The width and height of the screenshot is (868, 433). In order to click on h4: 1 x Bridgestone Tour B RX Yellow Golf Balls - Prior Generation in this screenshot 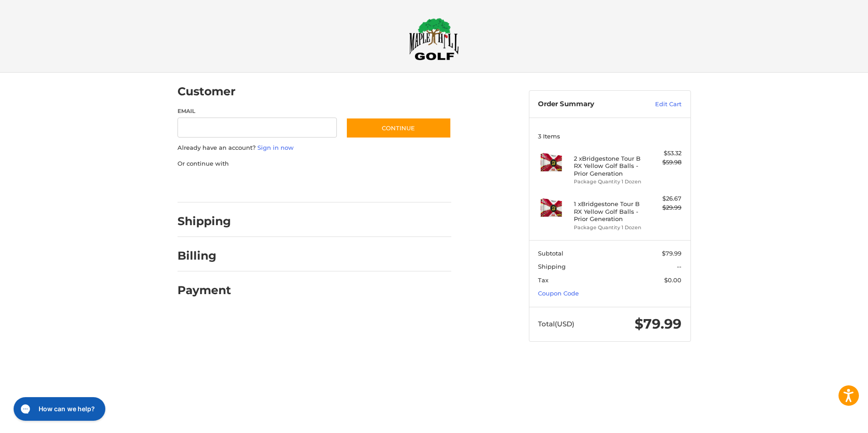, I will do `click(608, 211)`.